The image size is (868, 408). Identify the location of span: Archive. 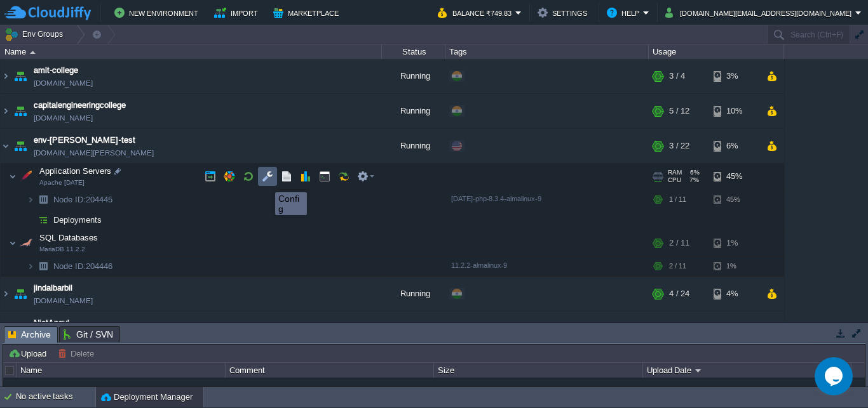
(30, 334).